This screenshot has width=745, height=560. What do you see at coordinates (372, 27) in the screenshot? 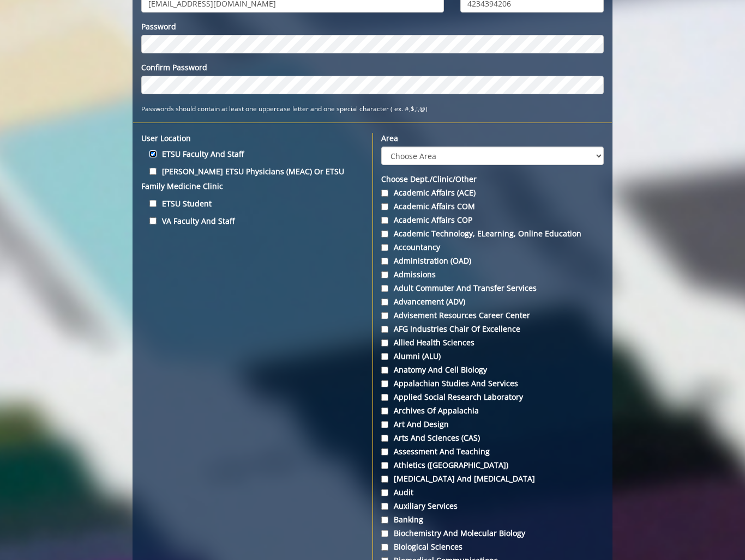
I see `label: Password` at bounding box center [372, 27].